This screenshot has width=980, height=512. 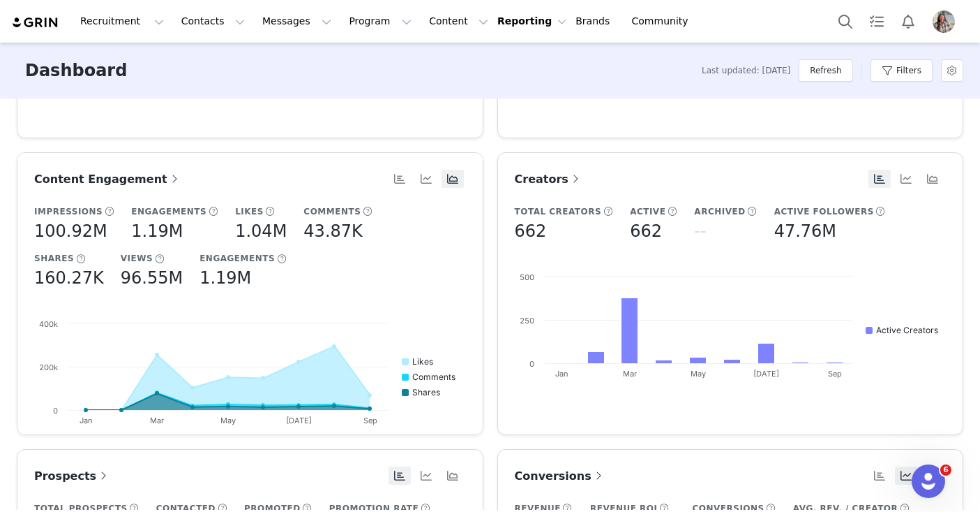 I want to click on button: Search, so click(x=846, y=21).